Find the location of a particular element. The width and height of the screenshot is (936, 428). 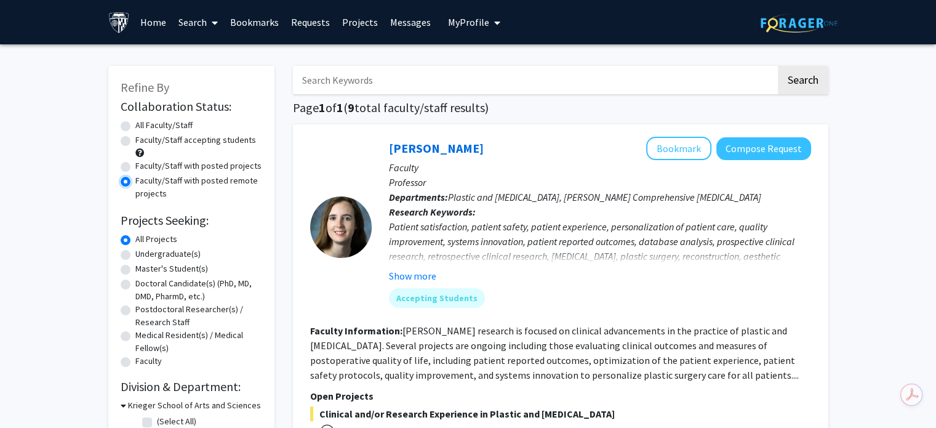

a: Requests is located at coordinates (310, 22).